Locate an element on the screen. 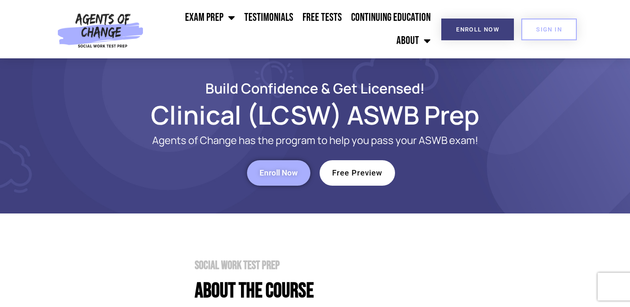 This screenshot has height=307, width=630. a: Exam Prep is located at coordinates (210, 18).